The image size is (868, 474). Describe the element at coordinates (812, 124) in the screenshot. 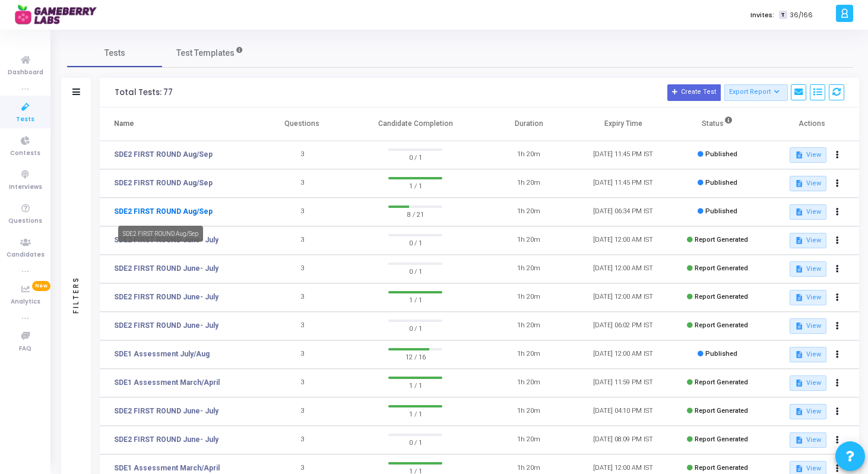

I see `th: Actions` at that location.